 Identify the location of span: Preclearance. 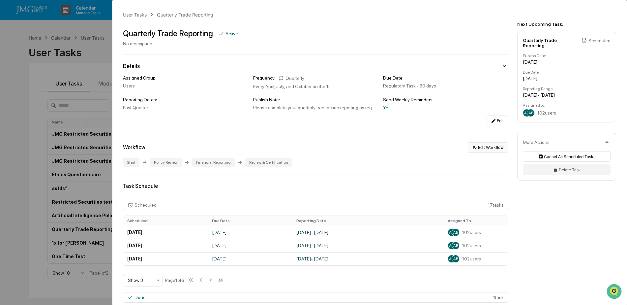
(28, 138).